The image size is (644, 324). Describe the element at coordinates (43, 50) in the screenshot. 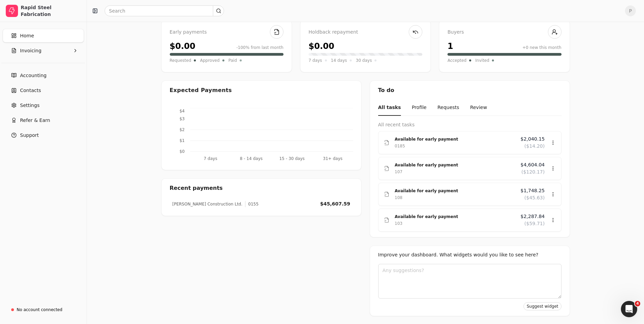

I see `button: Invoicing` at that location.